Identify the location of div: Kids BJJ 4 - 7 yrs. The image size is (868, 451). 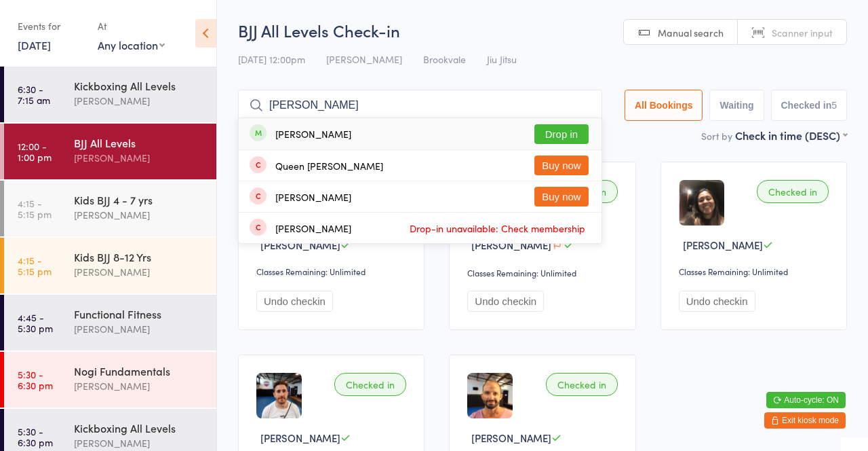
(139, 199).